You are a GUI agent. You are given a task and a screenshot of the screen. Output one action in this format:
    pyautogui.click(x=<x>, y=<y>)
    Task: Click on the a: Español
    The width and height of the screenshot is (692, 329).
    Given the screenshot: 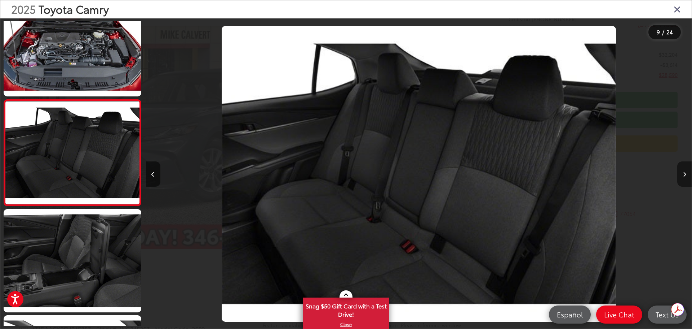 What is the action you would take?
    pyautogui.click(x=570, y=314)
    